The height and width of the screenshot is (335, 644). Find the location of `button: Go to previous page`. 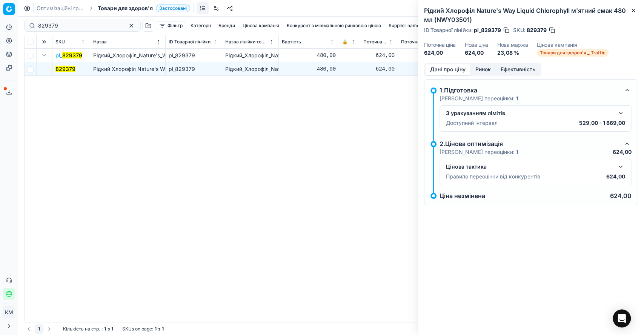

button: Go to previous page is located at coordinates (29, 329).